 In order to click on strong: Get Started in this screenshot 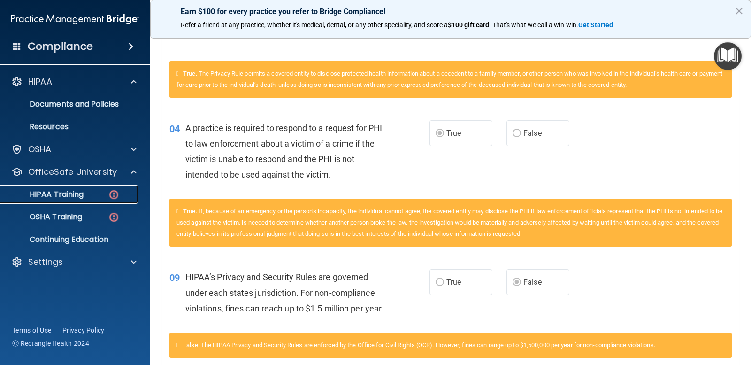, I will do `click(596, 25)`.